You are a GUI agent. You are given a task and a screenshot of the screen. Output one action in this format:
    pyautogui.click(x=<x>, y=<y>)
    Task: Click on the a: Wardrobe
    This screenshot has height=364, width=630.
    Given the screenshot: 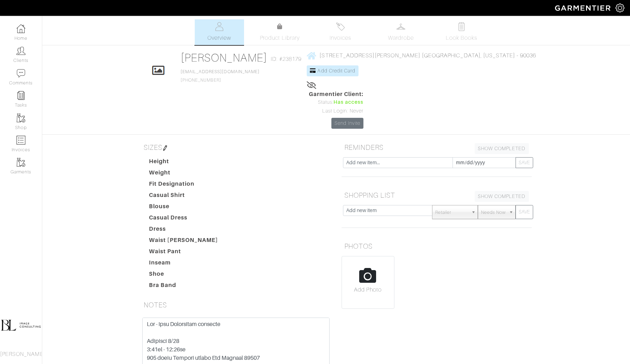 What is the action you would take?
    pyautogui.click(x=401, y=32)
    